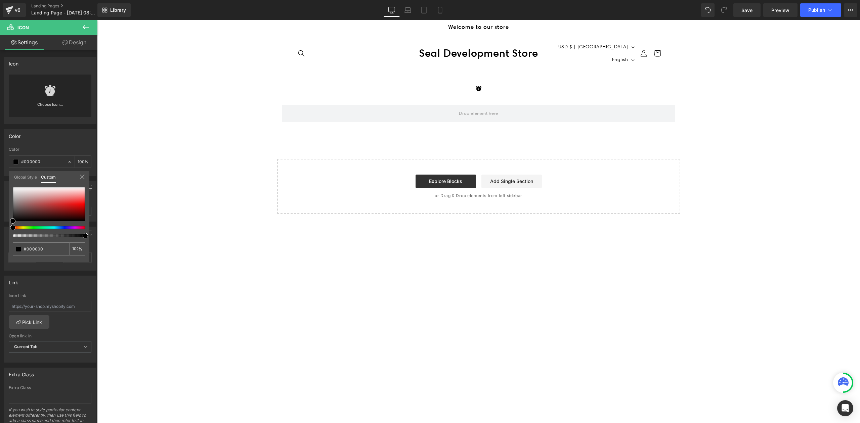 The width and height of the screenshot is (860, 423). Describe the element at coordinates (816, 10) in the screenshot. I see `span: Publish` at that location.